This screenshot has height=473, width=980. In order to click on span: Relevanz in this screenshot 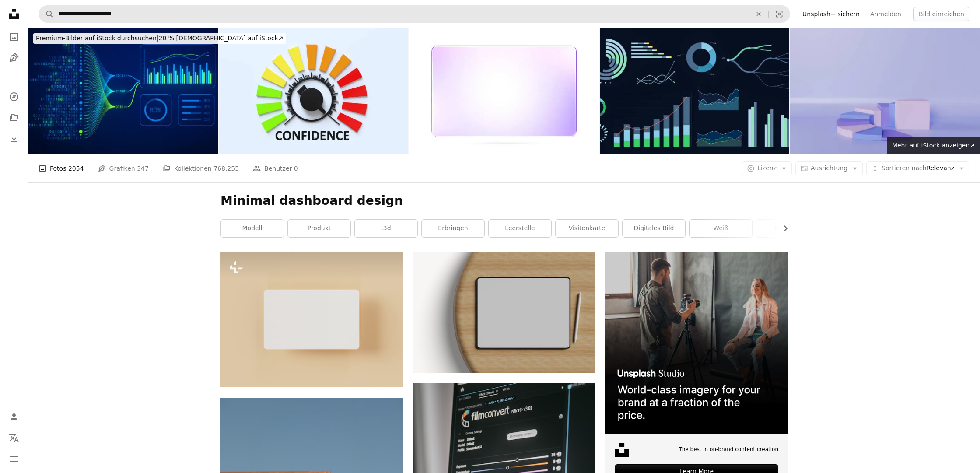, I will do `click(918, 168)`.